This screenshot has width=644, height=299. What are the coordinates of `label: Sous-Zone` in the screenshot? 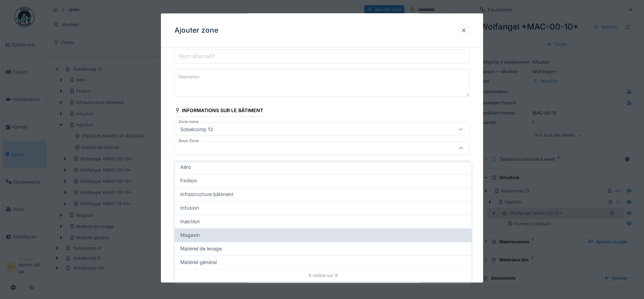 It's located at (189, 141).